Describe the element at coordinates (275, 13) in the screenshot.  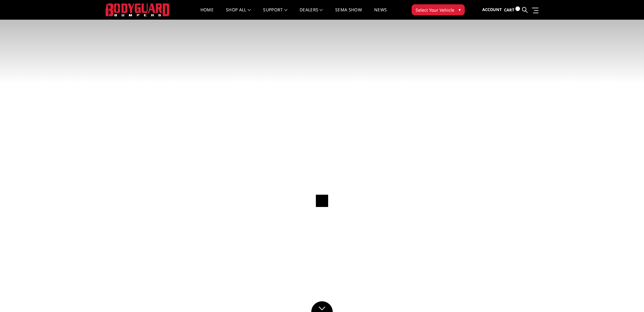
I see `a: Support` at that location.